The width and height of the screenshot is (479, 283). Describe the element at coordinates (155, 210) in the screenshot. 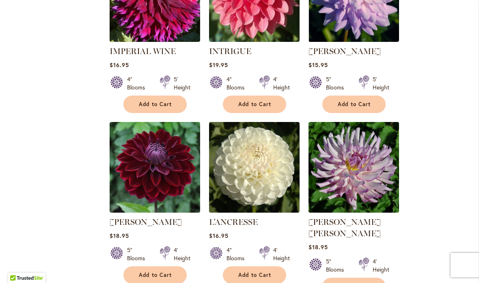

I see `a: Kaisha Lea` at that location.